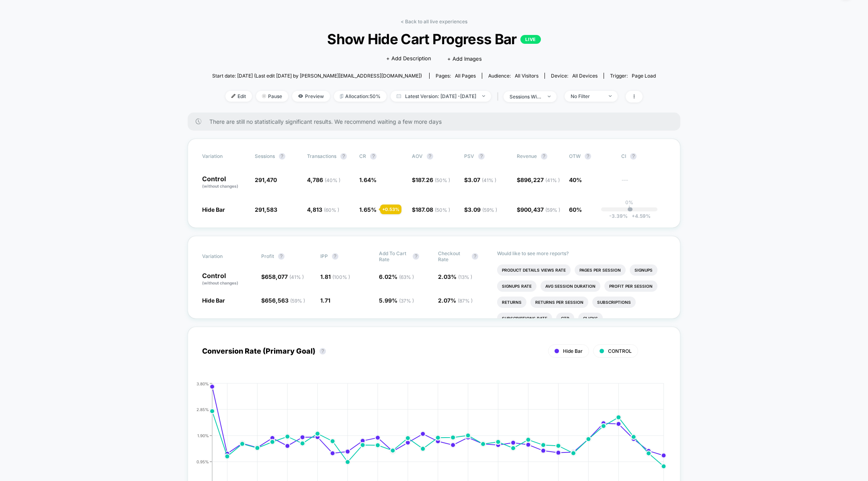 The width and height of the screenshot is (868, 481). What do you see at coordinates (482, 209) in the screenshot?
I see `span: 3.09` at bounding box center [482, 209].